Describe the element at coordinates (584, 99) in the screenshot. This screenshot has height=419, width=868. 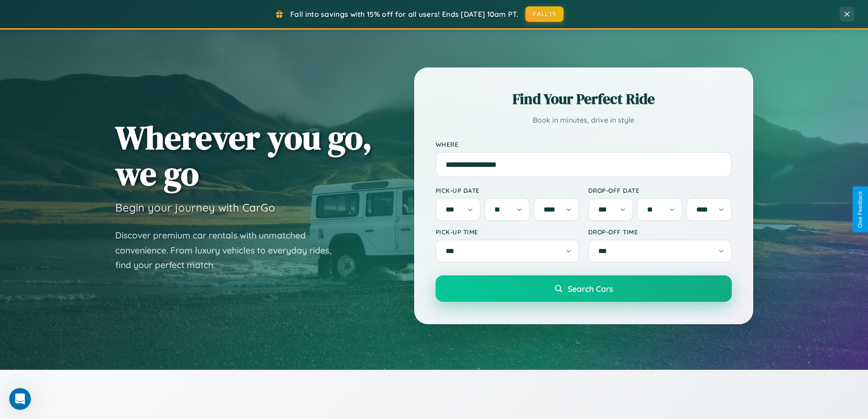
I see `h2: Find Your Perfect Ride` at that location.